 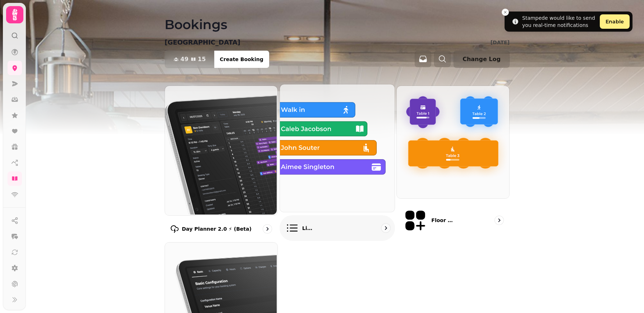 I want to click on img: List view, so click(x=336, y=147).